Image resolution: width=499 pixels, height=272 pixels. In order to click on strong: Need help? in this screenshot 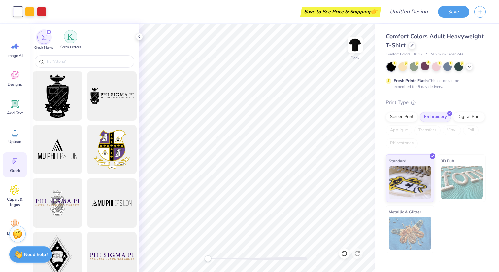, I will do `click(36, 254)`.